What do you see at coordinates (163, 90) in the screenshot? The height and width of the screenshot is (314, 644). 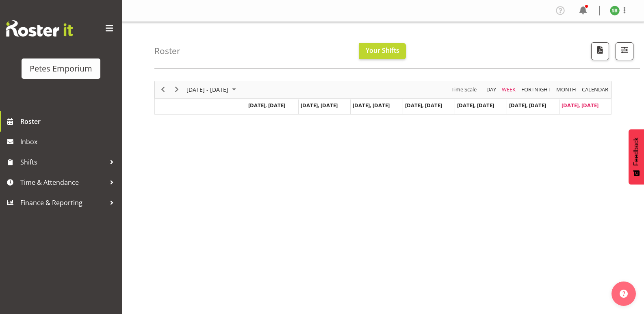 I see `button: Previous` at bounding box center [163, 90].